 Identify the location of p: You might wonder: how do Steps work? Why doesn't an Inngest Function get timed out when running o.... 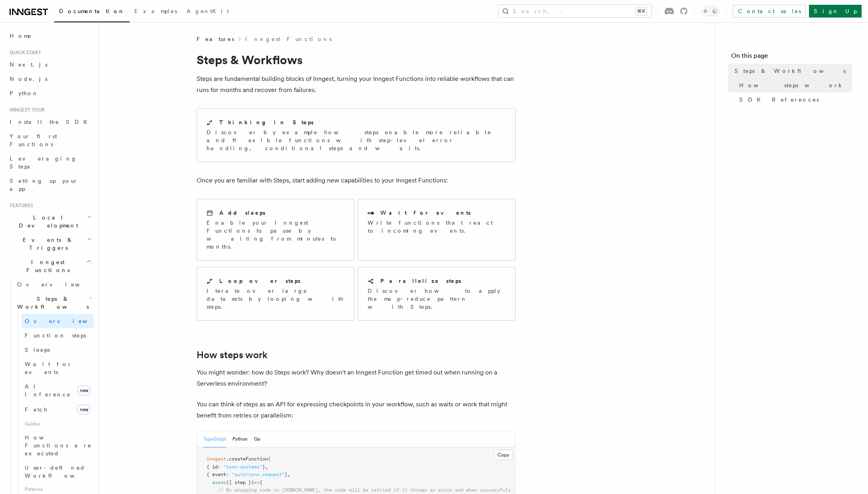
(356, 378).